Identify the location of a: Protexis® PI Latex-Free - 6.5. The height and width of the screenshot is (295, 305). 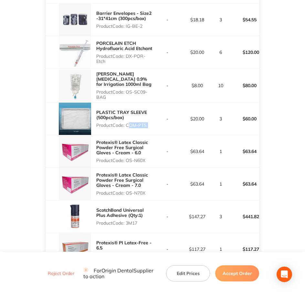
(124, 245).